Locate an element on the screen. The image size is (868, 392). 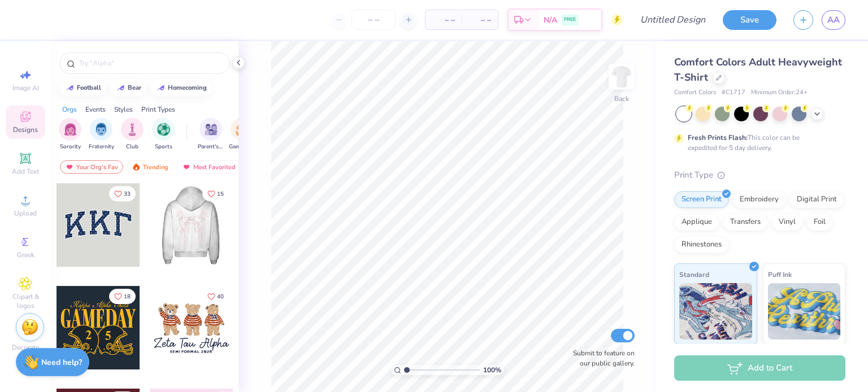
span: Fraternity is located at coordinates (101, 147).